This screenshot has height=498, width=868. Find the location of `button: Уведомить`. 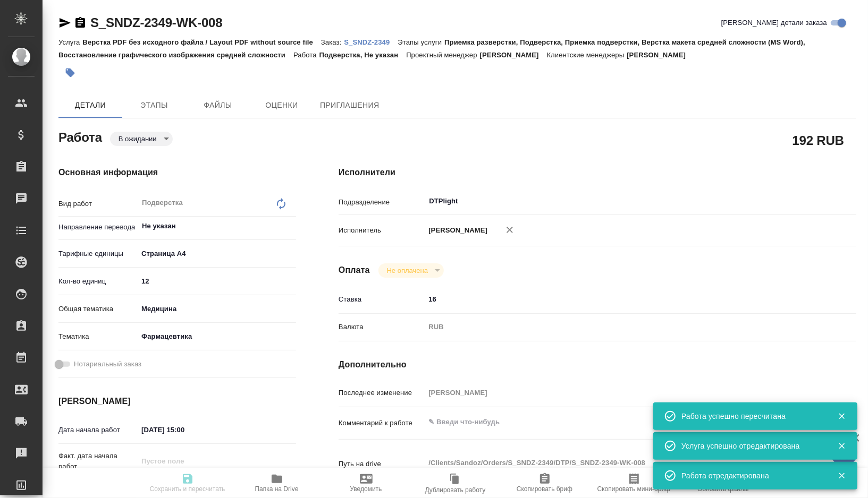

button: Уведомить is located at coordinates (366, 483).